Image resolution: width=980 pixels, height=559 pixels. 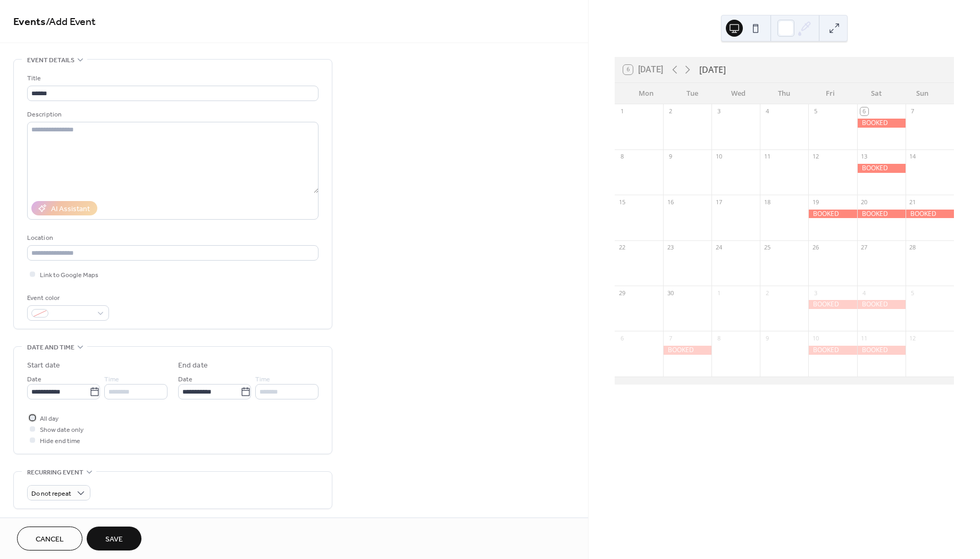 What do you see at coordinates (692, 93) in the screenshot?
I see `div: Tue` at bounding box center [692, 93].